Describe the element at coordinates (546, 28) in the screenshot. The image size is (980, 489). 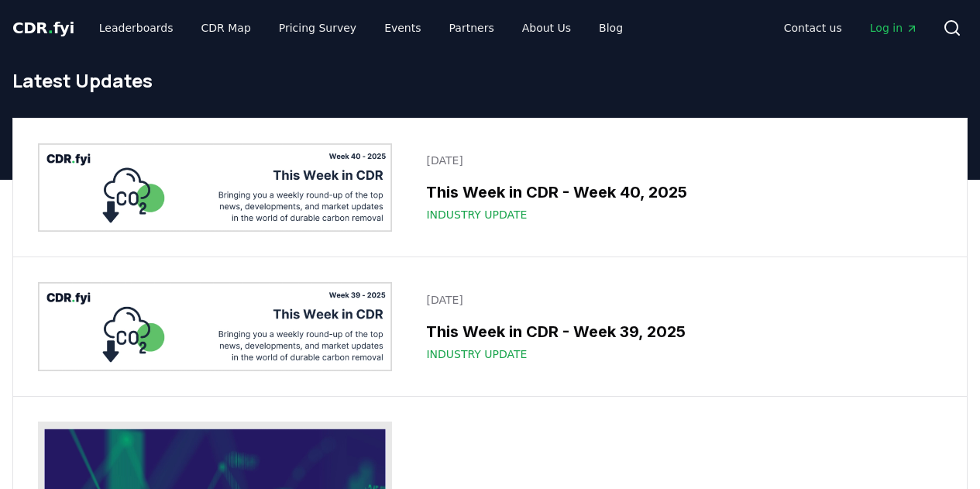
I see `a: About Us` at that location.